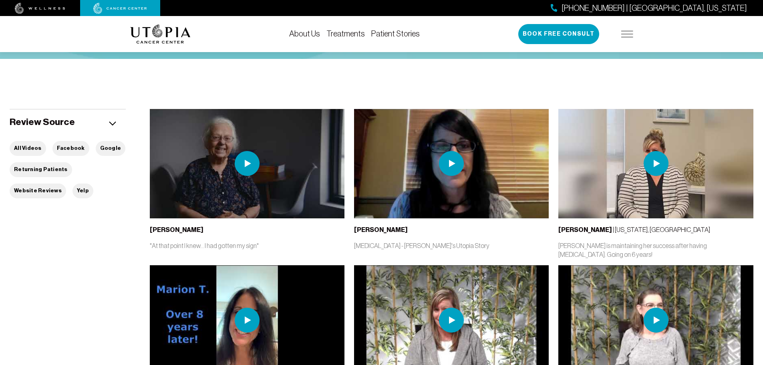 The width and height of the screenshot is (763, 365). Describe the element at coordinates (40, 8) in the screenshot. I see `img: wellness` at that location.